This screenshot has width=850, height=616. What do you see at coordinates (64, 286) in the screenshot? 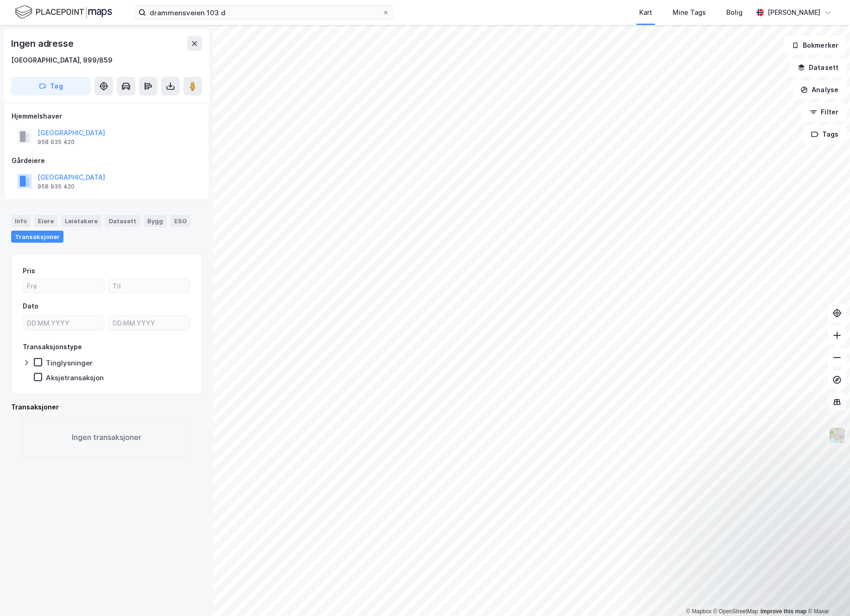
I see `input: Fra` at bounding box center [64, 286].